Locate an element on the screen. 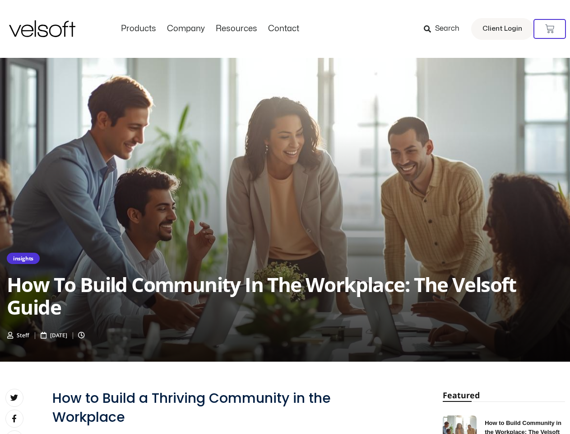 This screenshot has height=434, width=570. a: ResourcesMenu Toggle is located at coordinates (237, 29).